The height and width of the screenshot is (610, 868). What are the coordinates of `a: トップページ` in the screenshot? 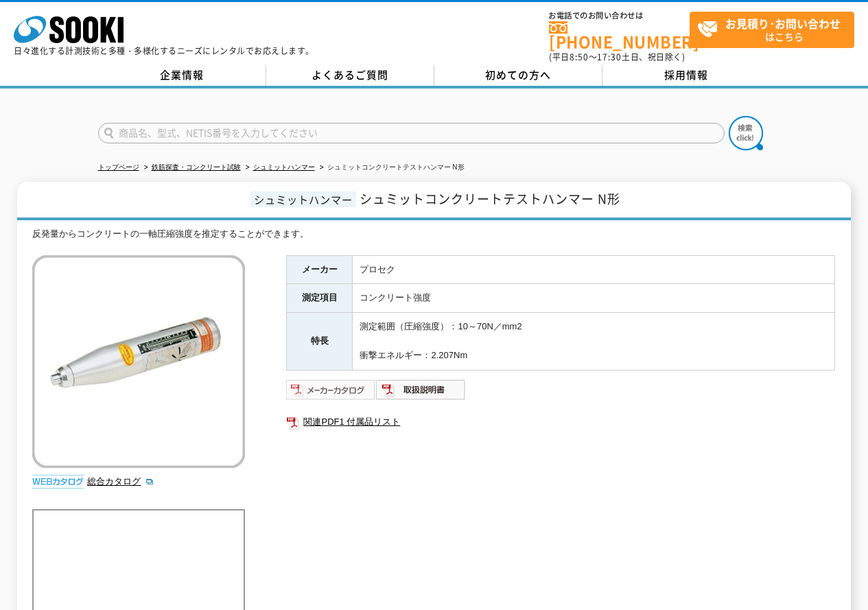 It's located at (119, 167).